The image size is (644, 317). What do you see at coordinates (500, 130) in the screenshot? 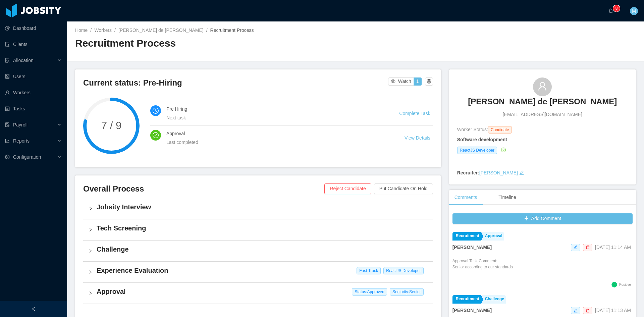
I see `span: Candidate` at bounding box center [500, 130].